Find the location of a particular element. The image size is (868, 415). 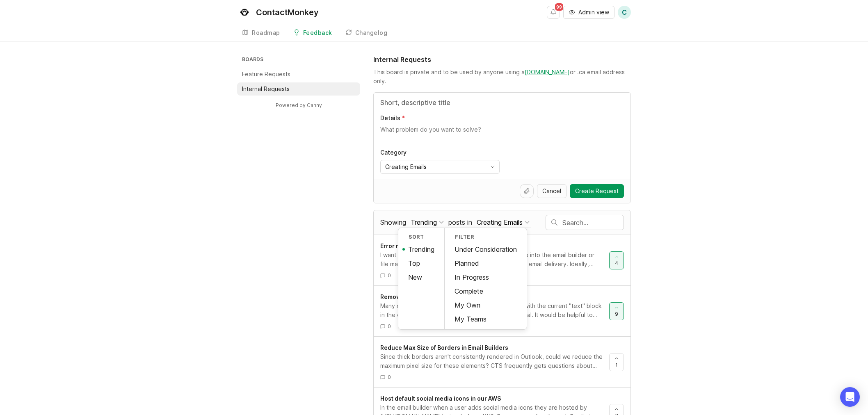

span: Create Request is located at coordinates (597, 191).